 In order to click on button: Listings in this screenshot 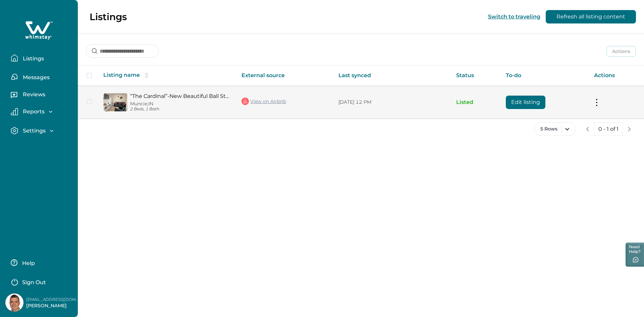, I will do `click(42, 58)`.